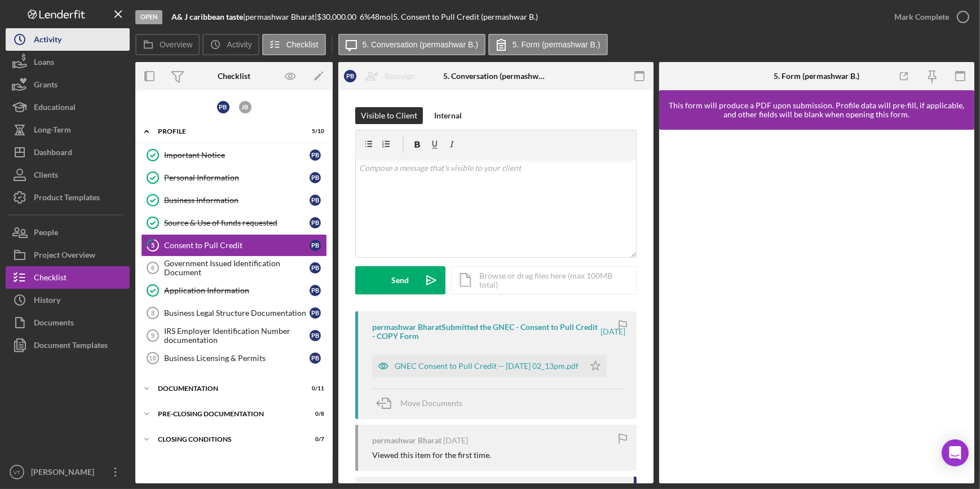 The image size is (980, 489). What do you see at coordinates (302, 45) in the screenshot?
I see `label: Checklist` at bounding box center [302, 45].